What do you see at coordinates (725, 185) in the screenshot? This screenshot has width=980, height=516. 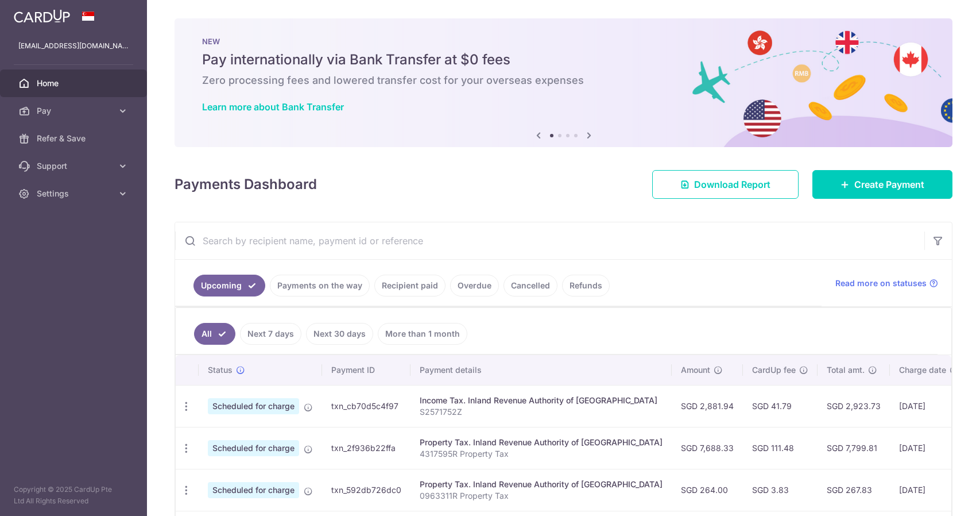 I see `a: Download Report` at bounding box center [725, 185].